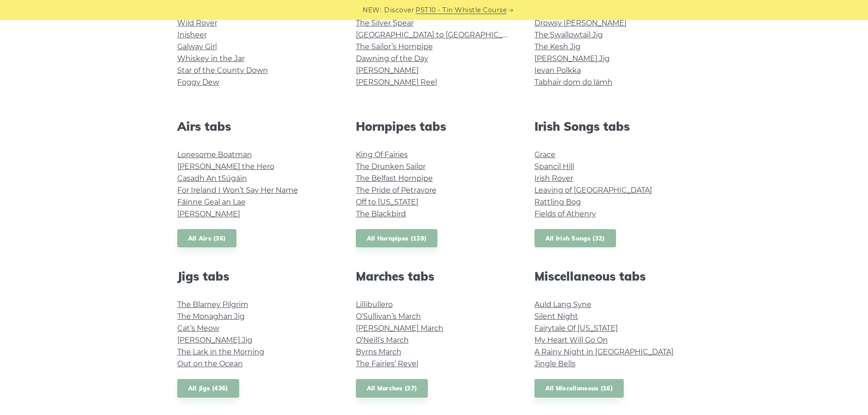 The width and height of the screenshot is (868, 415). Describe the element at coordinates (434, 126) in the screenshot. I see `h2: Hornpipes tabs` at that location.